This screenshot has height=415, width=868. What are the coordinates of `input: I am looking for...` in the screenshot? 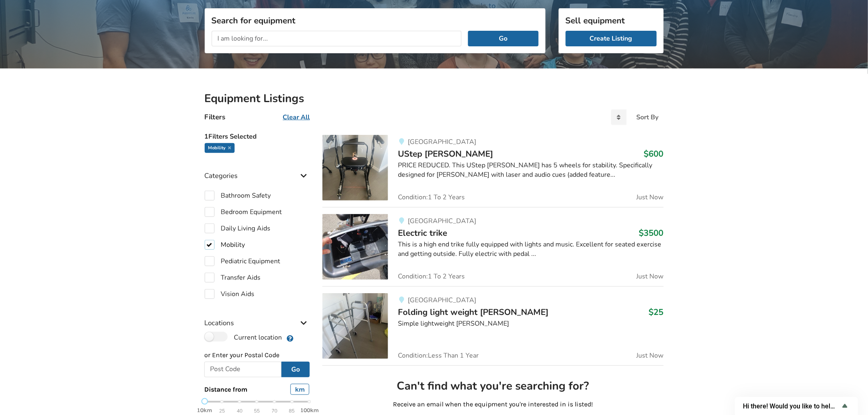 It's located at (337, 38).